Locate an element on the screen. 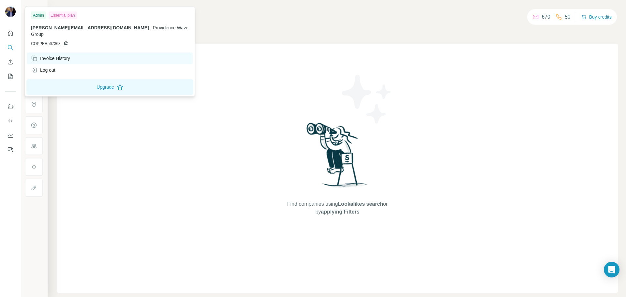  button: Show is located at coordinates (34, 9).